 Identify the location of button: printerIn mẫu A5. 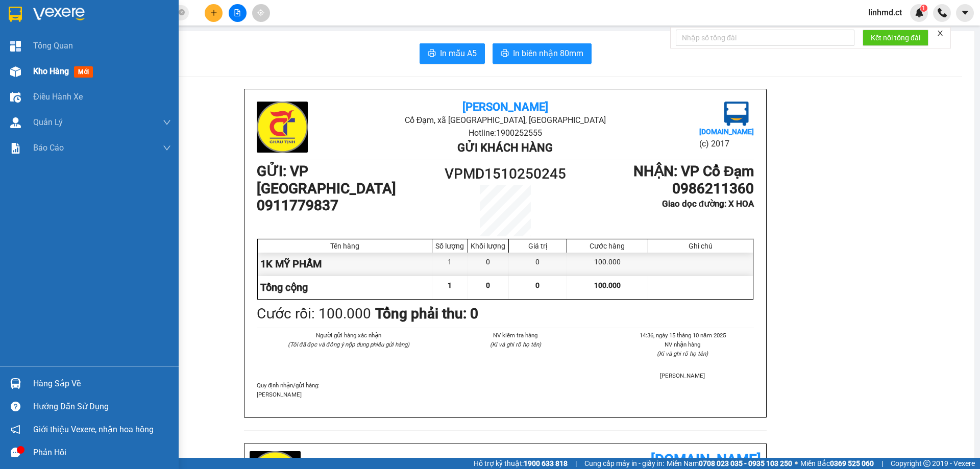
(452, 53).